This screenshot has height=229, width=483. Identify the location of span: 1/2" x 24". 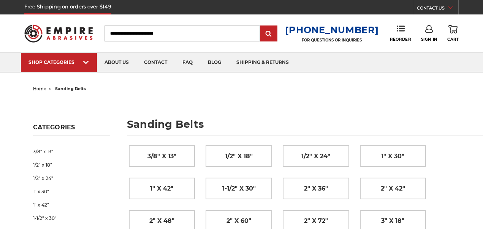
(316, 156).